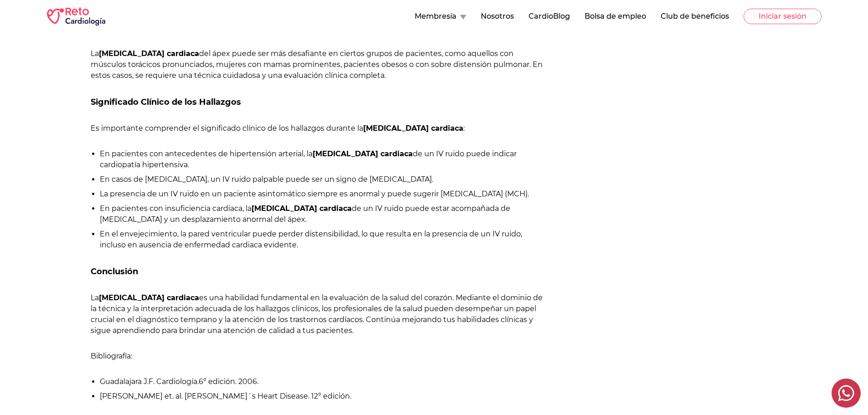  What do you see at coordinates (324, 381) in the screenshot?
I see `li: Guadalajara J.F. Cardiología.6° edición. 2006.` at bounding box center [324, 381].